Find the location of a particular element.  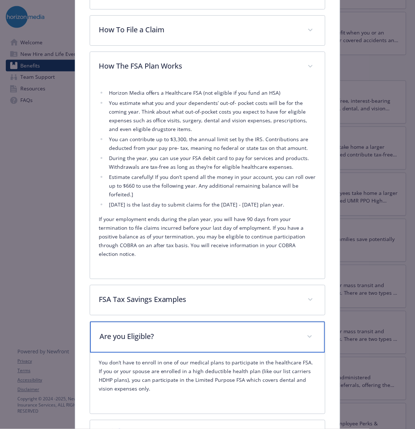

li: You can contribute up to $3,300, the annual limit set by the IRS. Contributions are deducted from... is located at coordinates (212, 144).